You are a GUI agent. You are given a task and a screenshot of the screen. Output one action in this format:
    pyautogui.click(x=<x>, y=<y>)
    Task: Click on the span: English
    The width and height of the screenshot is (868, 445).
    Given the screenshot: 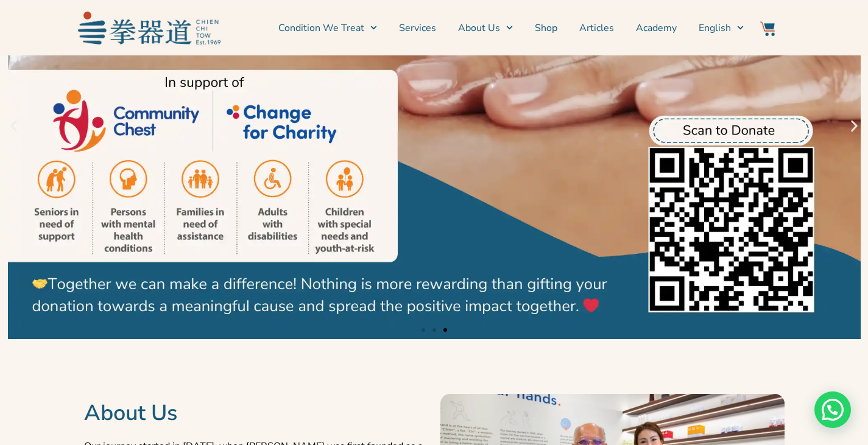 What is the action you would take?
    pyautogui.click(x=714, y=28)
    